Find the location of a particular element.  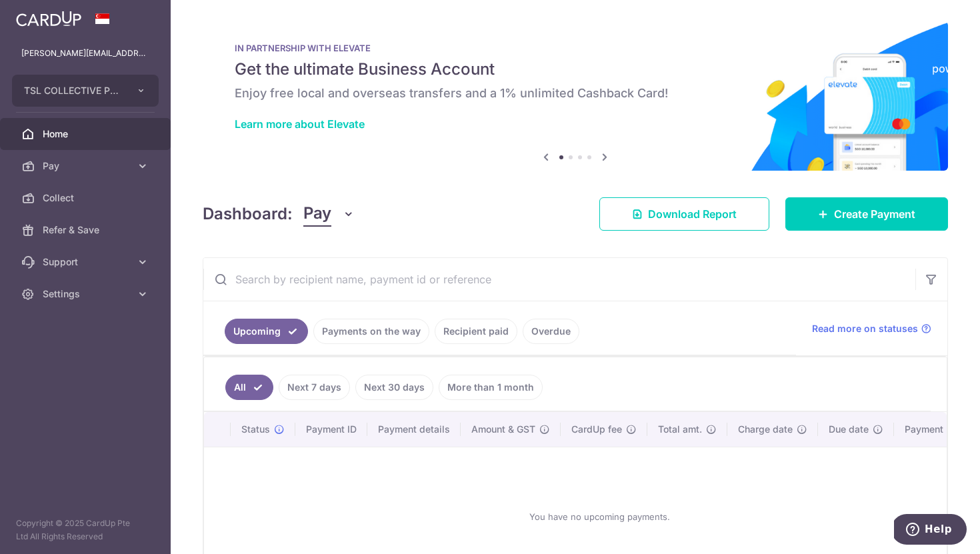

span: Status is located at coordinates (256, 430).